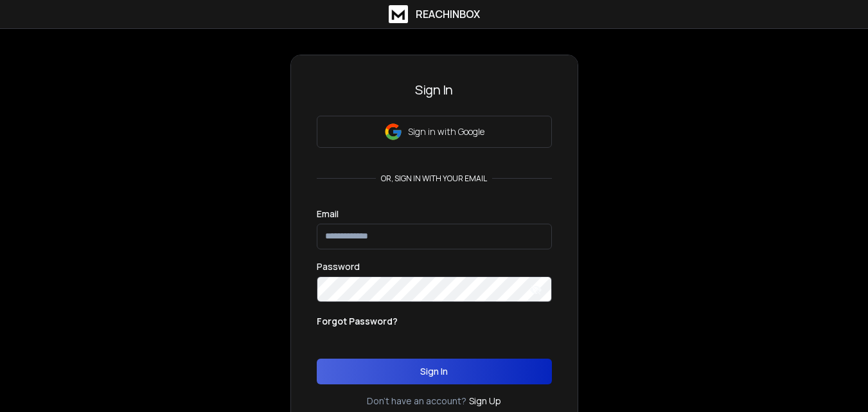 The image size is (868, 412). I want to click on h3: Sign In, so click(434, 90).